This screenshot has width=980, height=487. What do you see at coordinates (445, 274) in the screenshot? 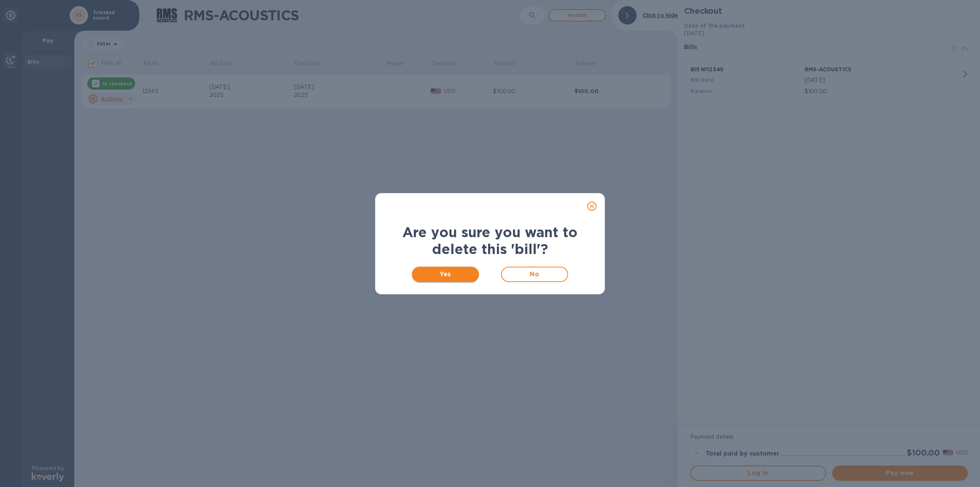
I see `button: Yes` at bounding box center [445, 274].